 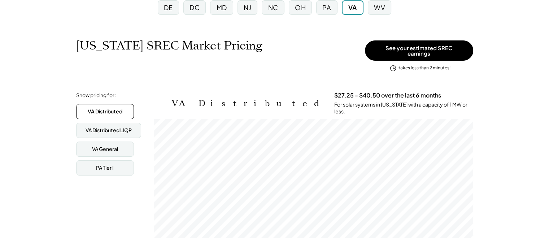 What do you see at coordinates (105, 149) in the screenshot?
I see `div: VA General` at bounding box center [105, 149].